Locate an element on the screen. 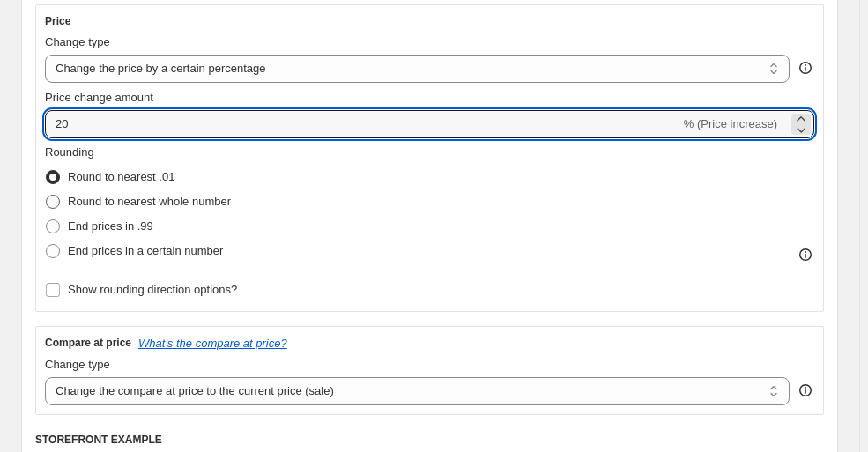 The height and width of the screenshot is (452, 868). i: What's the compare at price? is located at coordinates (212, 343).